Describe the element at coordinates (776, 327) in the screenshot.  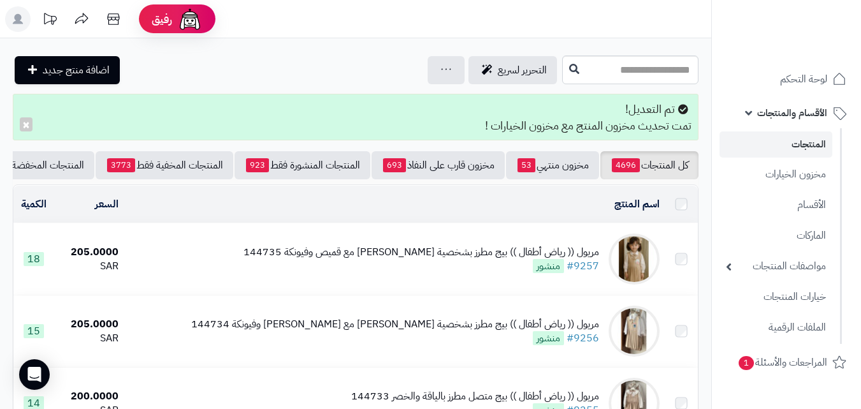
I see `a: الملفات الرقمية` at that location.